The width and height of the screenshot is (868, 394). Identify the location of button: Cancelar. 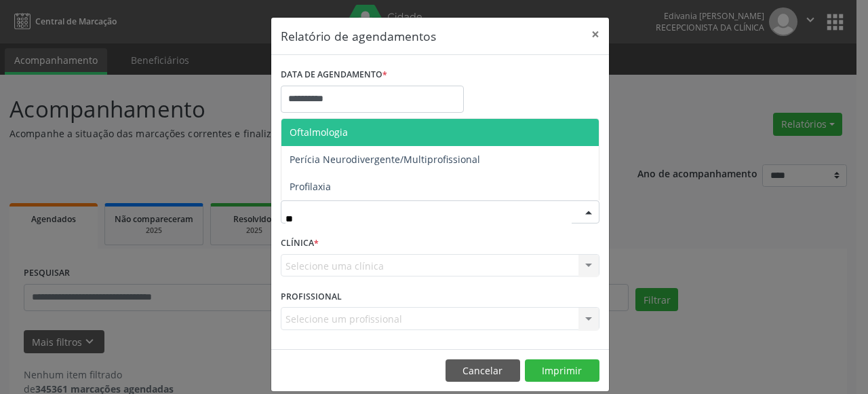
(483, 371).